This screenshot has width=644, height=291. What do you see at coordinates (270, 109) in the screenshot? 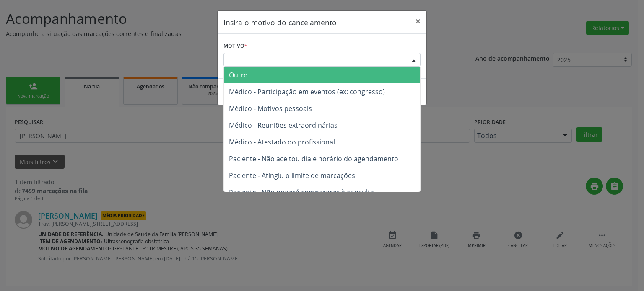
I see `span: Médico - Motivos pessoais` at bounding box center [270, 109].